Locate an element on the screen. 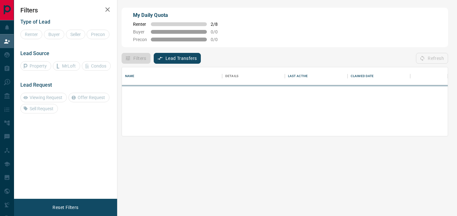 This screenshot has height=216, width=457. button: Reset Filters is located at coordinates (65, 207).